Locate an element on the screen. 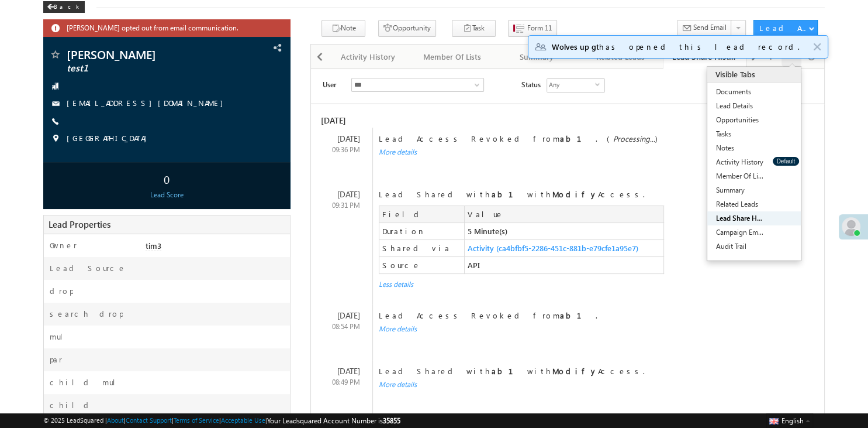 Image resolution: width=868 pixels, height=428 pixels. span: © 2025 LeadSquared | | | | | is located at coordinates (221, 420).